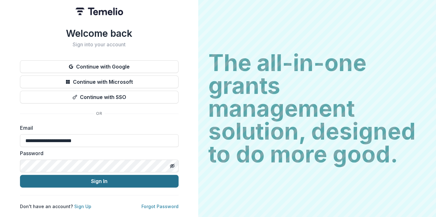 This screenshot has height=217, width=436. Describe the element at coordinates (97, 128) in the screenshot. I see `label: Email` at that location.